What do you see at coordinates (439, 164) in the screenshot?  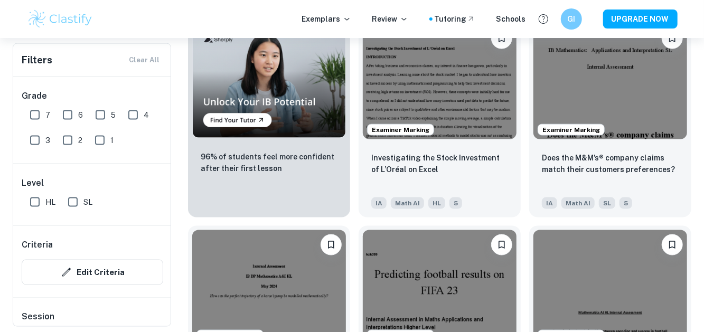 I see `p: Investigating the Stock Investment of L’Oréal on Excel` at bounding box center [439, 164].